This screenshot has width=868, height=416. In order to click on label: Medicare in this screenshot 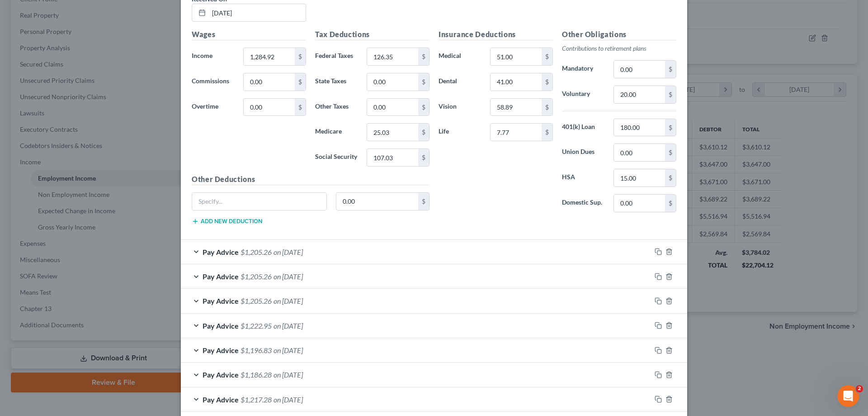, I will do `click(336, 133)`.